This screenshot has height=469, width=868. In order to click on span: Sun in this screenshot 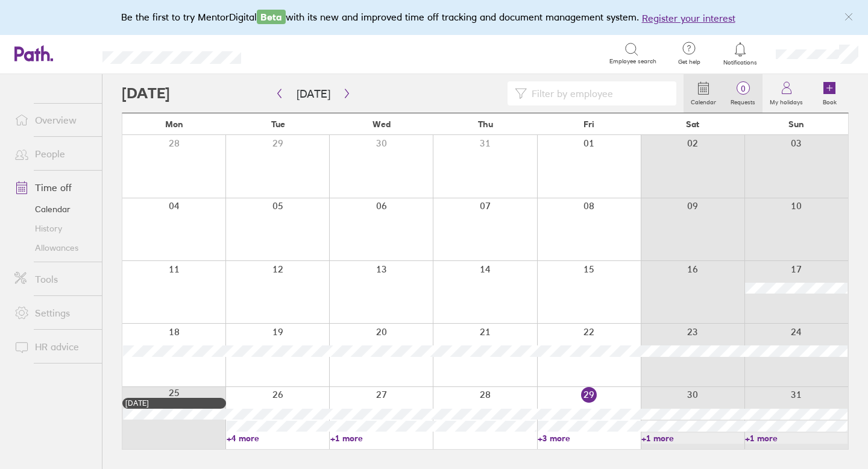, I will do `click(797, 125)`.